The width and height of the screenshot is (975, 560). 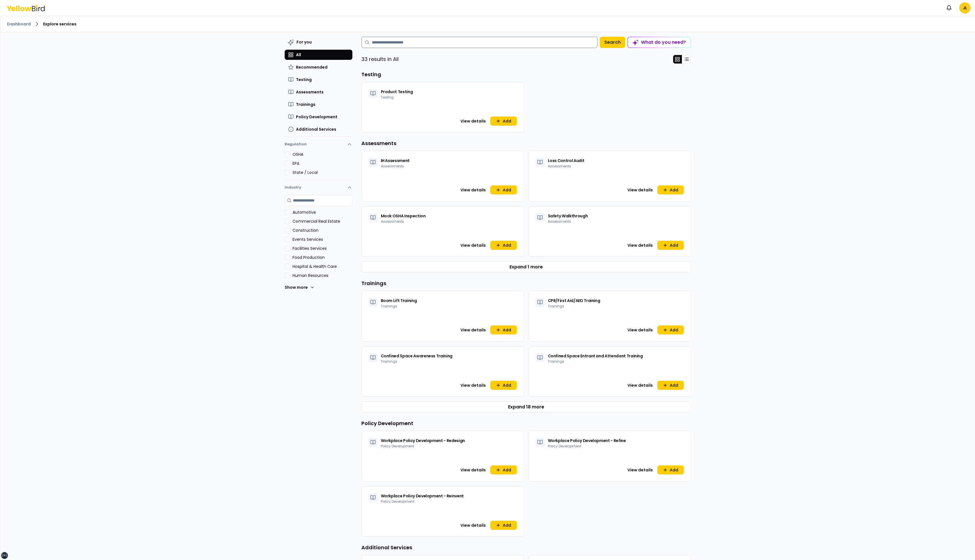 What do you see at coordinates (423, 495) in the screenshot?
I see `span: Workplace Policy Development - Reinvent` at bounding box center [423, 495].